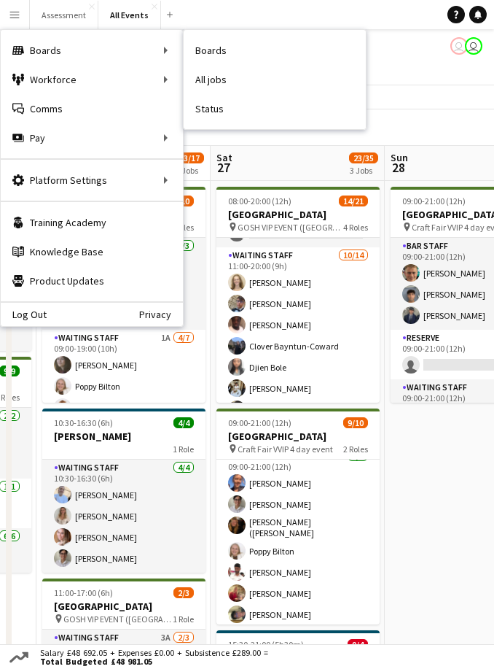 The image size is (494, 669). Describe the element at coordinates (356, 422) in the screenshot. I see `span: 9/10` at that location.